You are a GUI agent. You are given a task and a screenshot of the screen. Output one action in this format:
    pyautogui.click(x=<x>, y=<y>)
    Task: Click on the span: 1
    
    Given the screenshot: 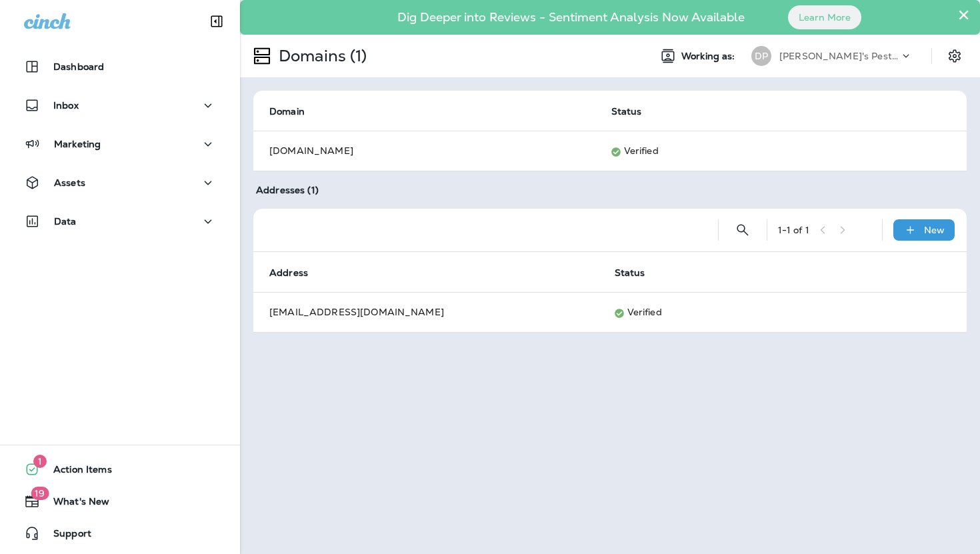 What is the action you would take?
    pyautogui.click(x=40, y=461)
    